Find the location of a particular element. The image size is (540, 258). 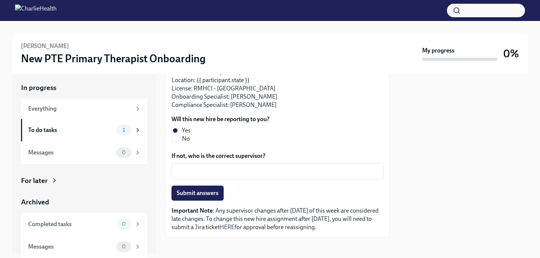

a: Archived is located at coordinates (84, 202).